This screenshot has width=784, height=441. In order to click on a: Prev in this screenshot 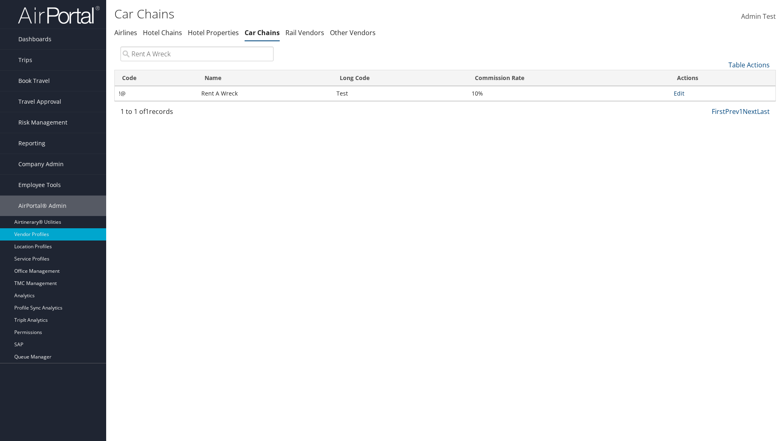, I will do `click(732, 111)`.